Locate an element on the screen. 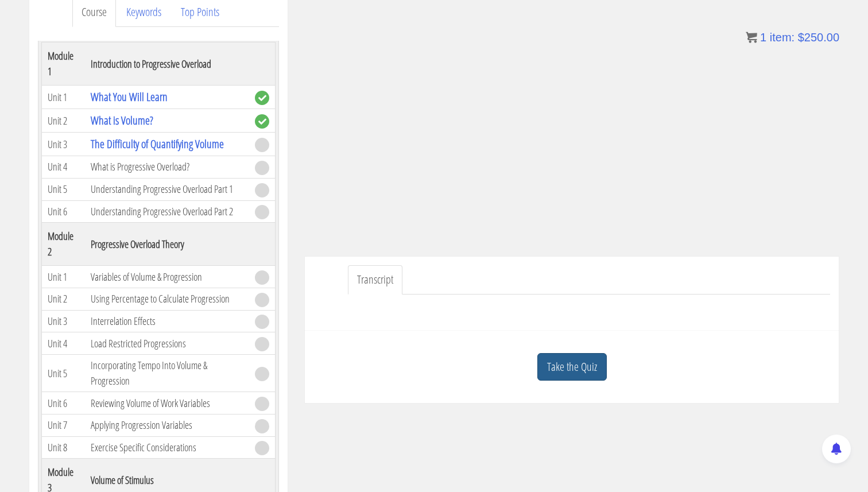 This screenshot has height=492, width=868. td: Applying Progression Variables is located at coordinates (168, 425).